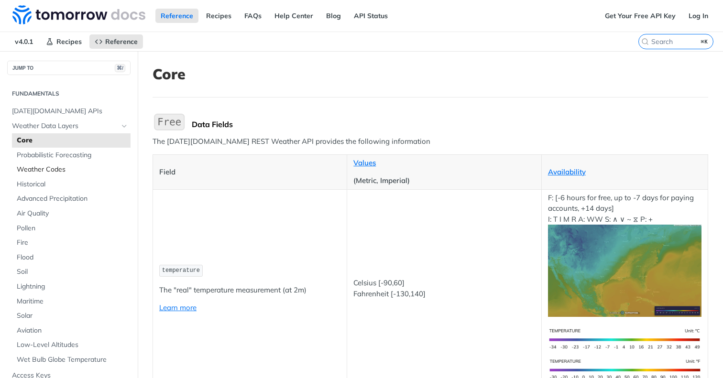 Image resolution: width=723 pixels, height=378 pixels. Describe the element at coordinates (72, 316) in the screenshot. I see `span: Solar` at that location.